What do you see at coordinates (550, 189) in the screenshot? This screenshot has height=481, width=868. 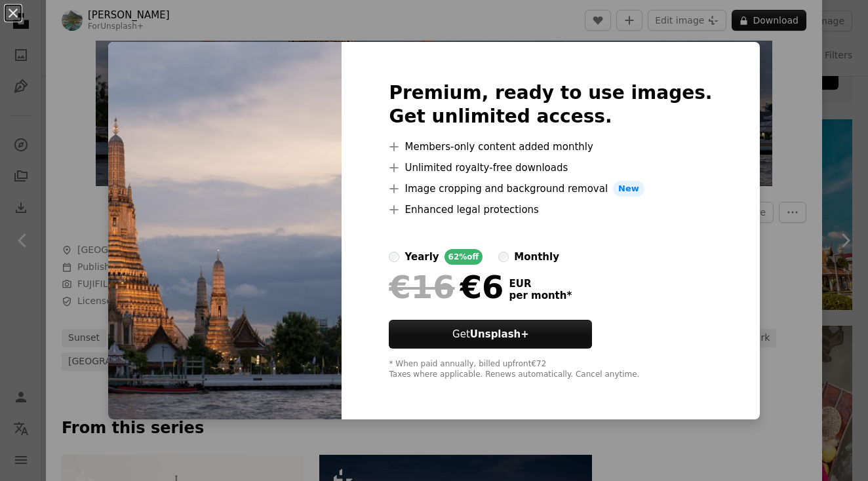 I see `li: Image cropping and background removal` at bounding box center [550, 189].